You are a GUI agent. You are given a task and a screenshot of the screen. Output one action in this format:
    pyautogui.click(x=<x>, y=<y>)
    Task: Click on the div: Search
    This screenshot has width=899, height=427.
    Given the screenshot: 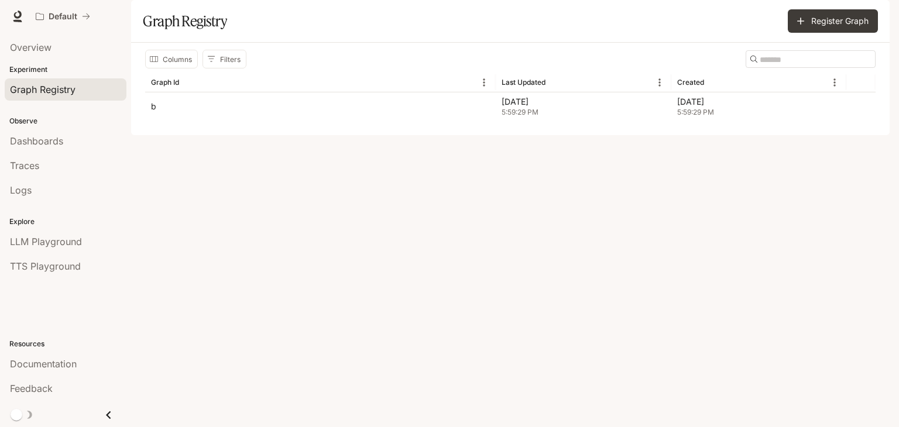 What is the action you would take?
    pyautogui.click(x=811, y=59)
    